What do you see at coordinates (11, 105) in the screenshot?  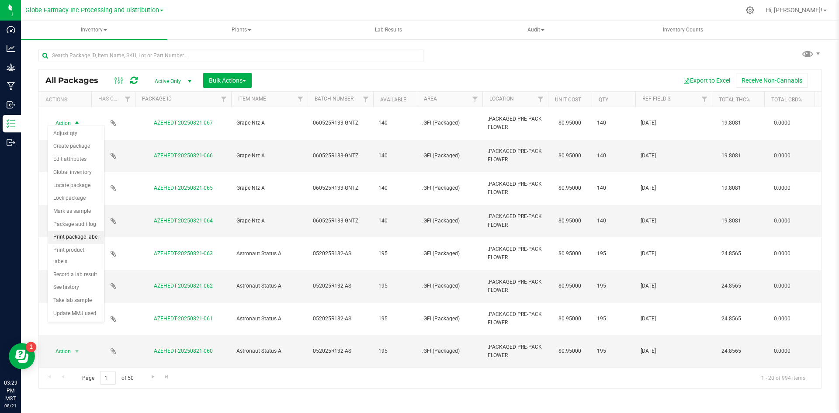 I see `inline-svg: Inbound` at bounding box center [11, 105].